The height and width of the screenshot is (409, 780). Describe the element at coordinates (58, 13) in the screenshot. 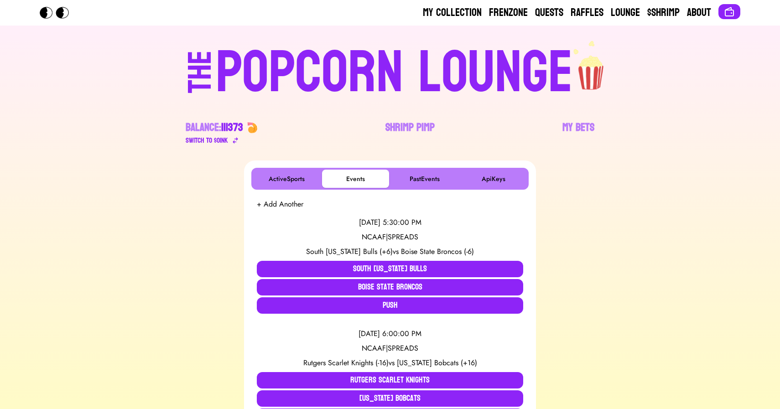

I see `img: Popcorn` at that location.